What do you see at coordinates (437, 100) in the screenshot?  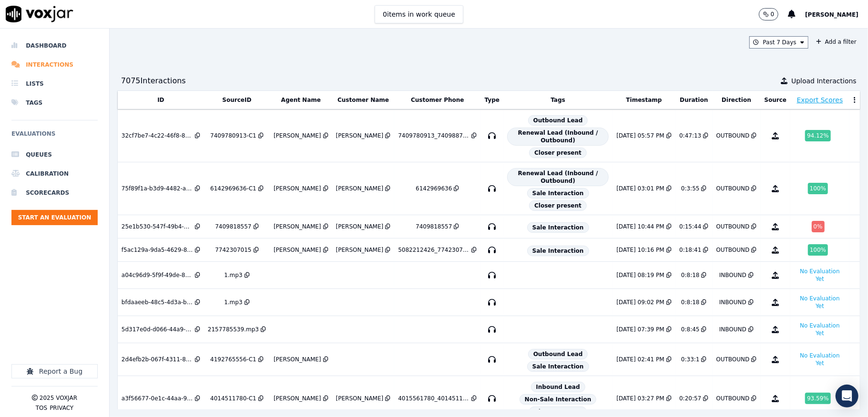 I see `button: Customer Phone` at bounding box center [437, 100].